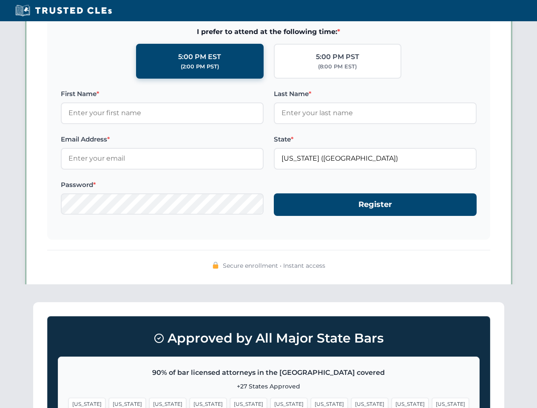 Image resolution: width=537 pixels, height=408 pixels. What do you see at coordinates (269, 32) in the screenshot?
I see `span: I prefer to attend at the following time:` at bounding box center [269, 32].